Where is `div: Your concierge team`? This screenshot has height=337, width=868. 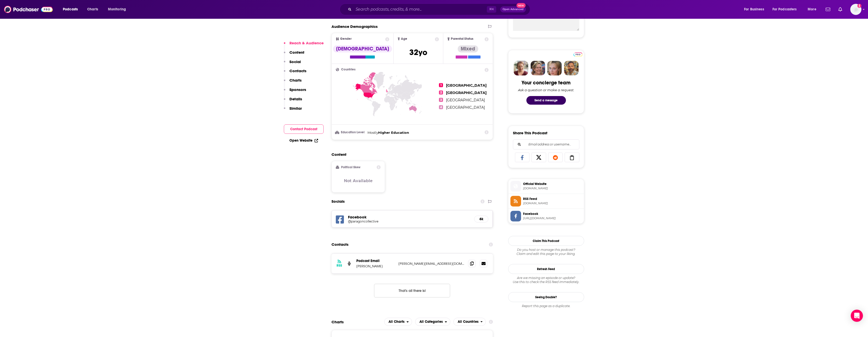 div: Your concierge team is located at coordinates (546, 83).